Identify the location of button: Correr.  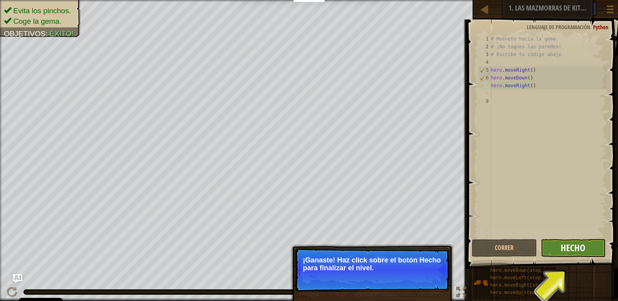
(504, 248).